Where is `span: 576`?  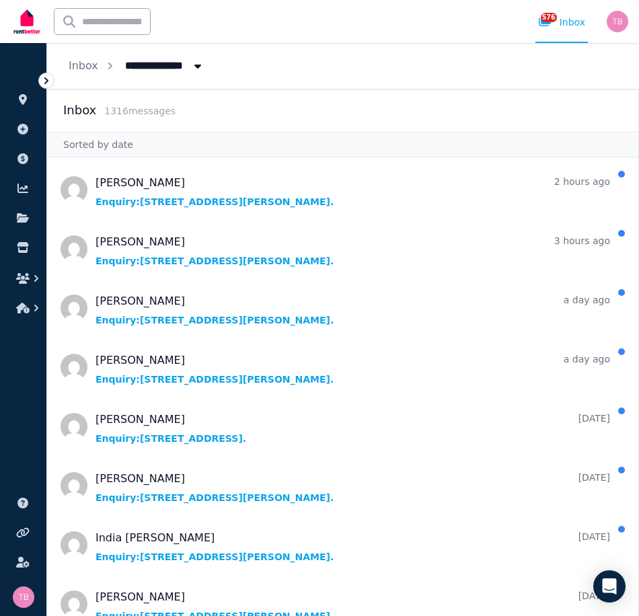
span: 576 is located at coordinates (549, 17).